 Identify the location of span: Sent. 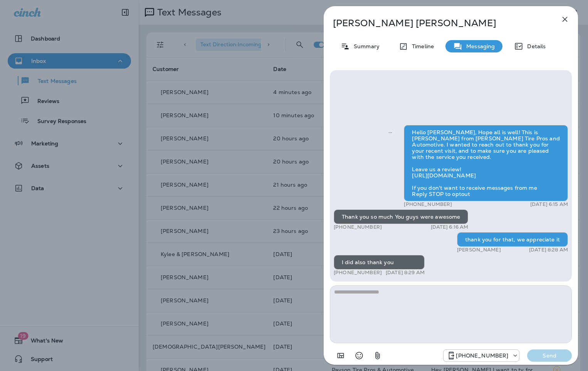
(390, 132).